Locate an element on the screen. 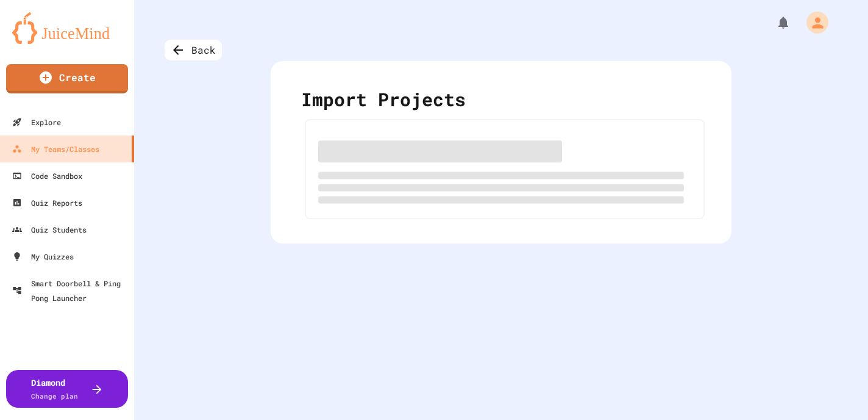 Image resolution: width=868 pixels, height=420 pixels. div: Quiz Students is located at coordinates (49, 229).